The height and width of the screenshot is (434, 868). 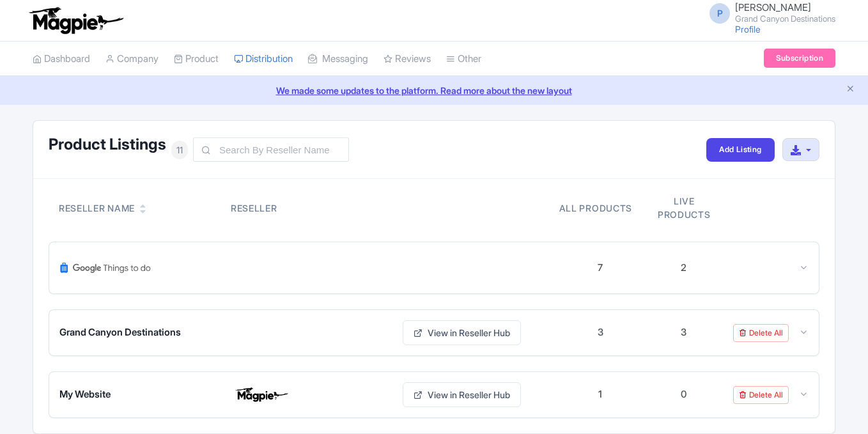 What do you see at coordinates (740, 150) in the screenshot?
I see `a: Add Listing` at bounding box center [740, 150].